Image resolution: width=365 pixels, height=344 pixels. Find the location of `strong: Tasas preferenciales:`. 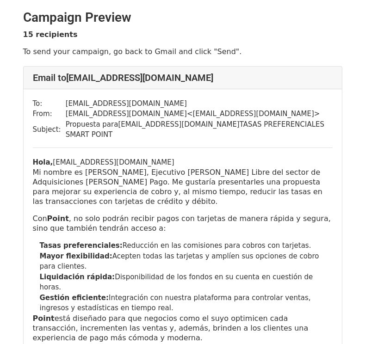

strong: Tasas preferenciales: is located at coordinates (81, 246).